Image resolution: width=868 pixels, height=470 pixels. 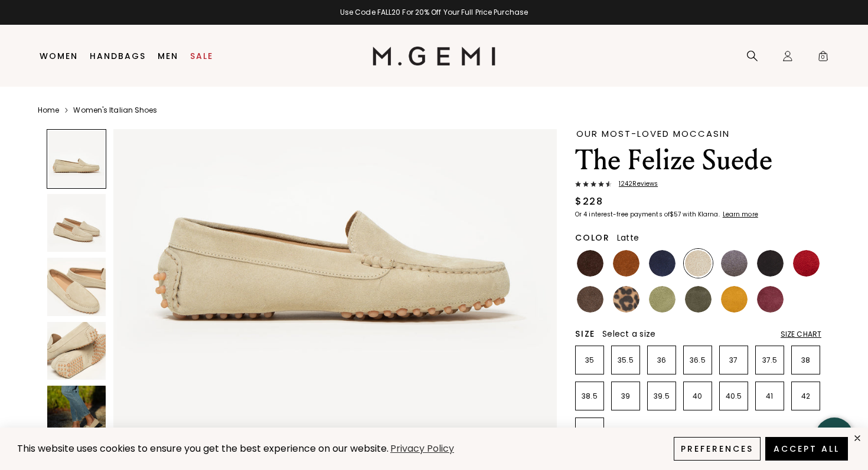 I want to click on img: Saddle, so click(x=626, y=263).